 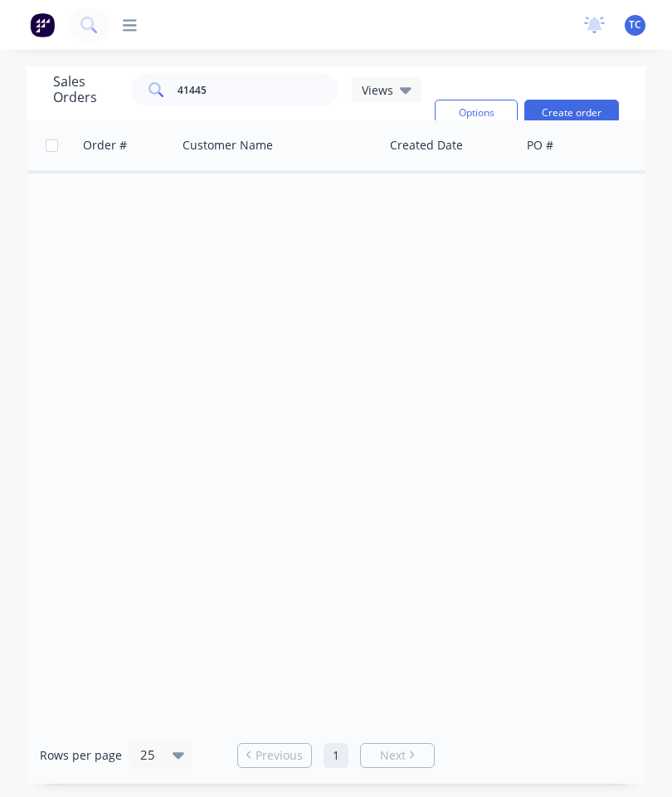 What do you see at coordinates (279, 755) in the screenshot?
I see `span: Previous` at bounding box center [279, 755].